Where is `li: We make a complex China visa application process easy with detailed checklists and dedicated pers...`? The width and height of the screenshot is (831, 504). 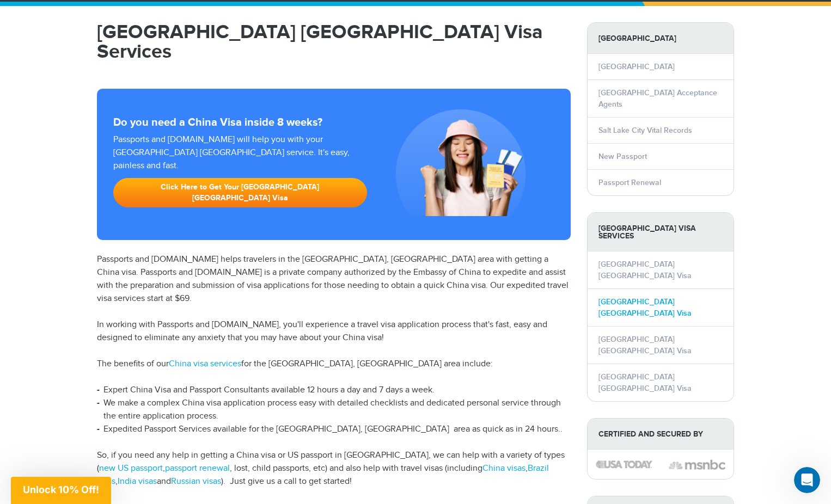 li: We make a complex China visa application process easy with detailed checklists and dedicated pers... is located at coordinates (334, 410).